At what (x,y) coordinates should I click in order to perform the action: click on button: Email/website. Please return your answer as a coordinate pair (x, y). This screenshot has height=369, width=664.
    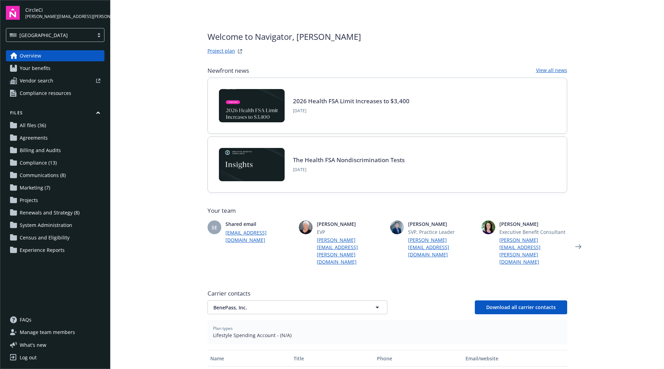
    Looking at the image, I should click on (515, 358).